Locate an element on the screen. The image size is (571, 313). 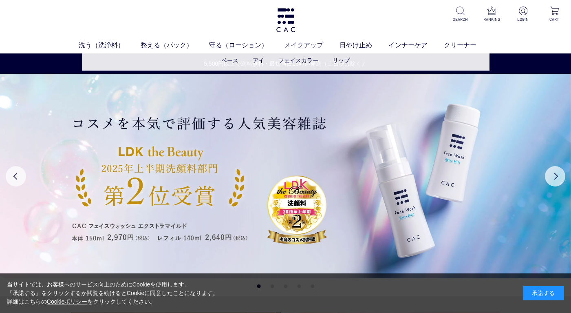
div: 承諾する is located at coordinates (544, 293).